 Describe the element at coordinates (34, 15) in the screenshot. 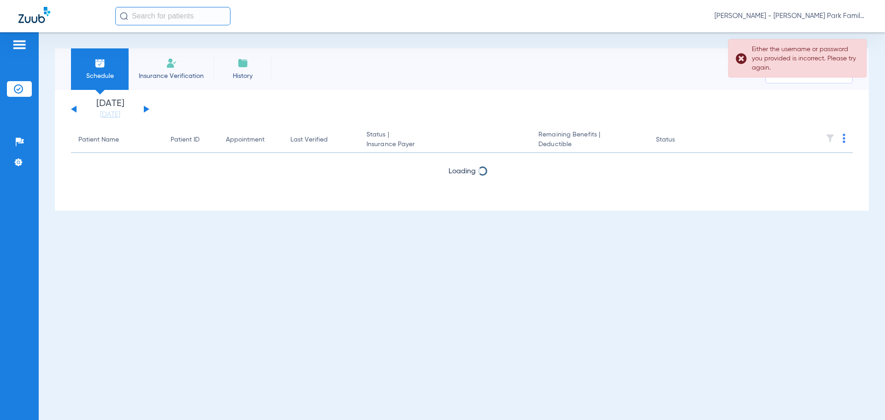

I see `img: Zuub Logo` at that location.